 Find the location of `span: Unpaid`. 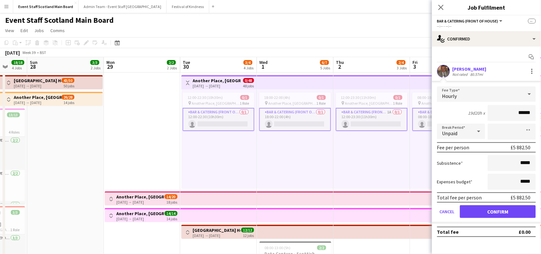

span: Unpaid is located at coordinates (450, 133).